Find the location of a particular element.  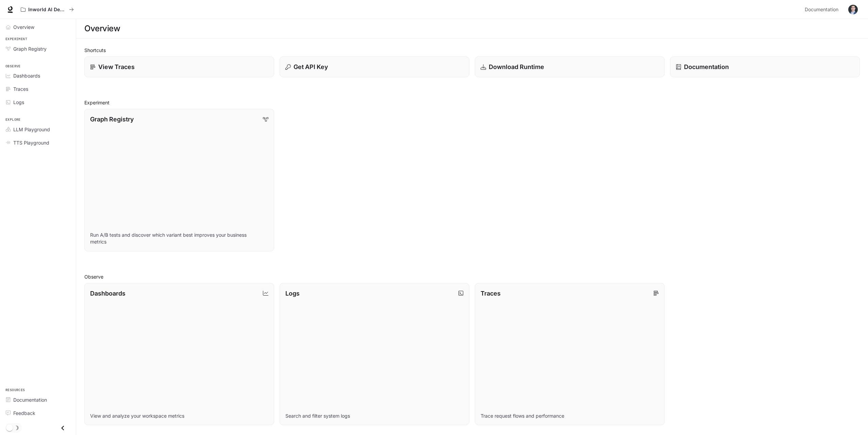

span: Graph Registry is located at coordinates (30, 48).